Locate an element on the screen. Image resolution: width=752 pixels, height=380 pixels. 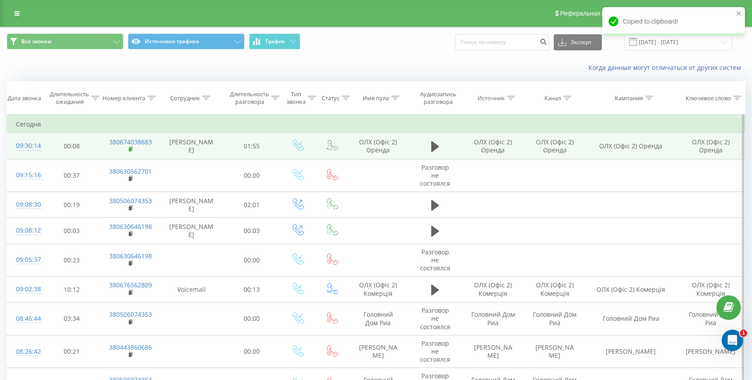
div: Номер клиента is located at coordinates (124, 98).